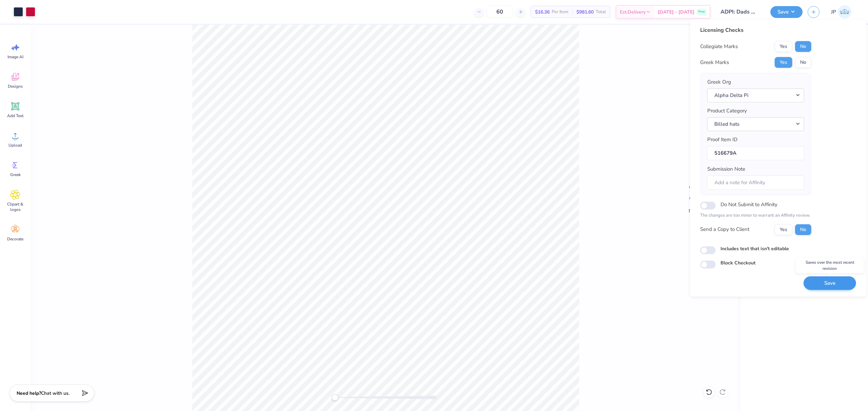 This screenshot has height=411, width=868. What do you see at coordinates (15, 86) in the screenshot?
I see `span: Designs` at bounding box center [15, 86].